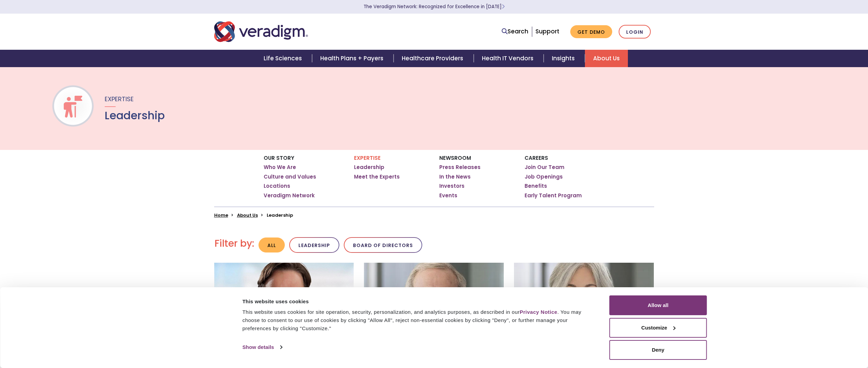  I want to click on a: Benefits, so click(536, 186).